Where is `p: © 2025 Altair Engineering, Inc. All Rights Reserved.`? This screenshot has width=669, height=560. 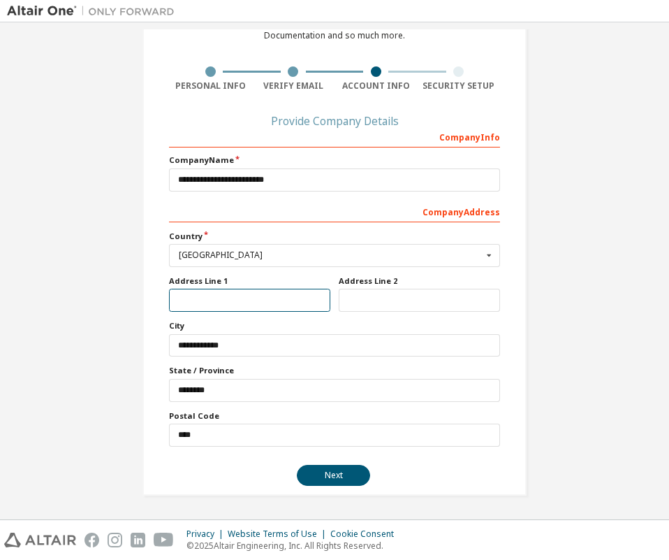 p: © 2025 Altair Engineering, Inc. All Rights Reserved. is located at coordinates (294, 545).